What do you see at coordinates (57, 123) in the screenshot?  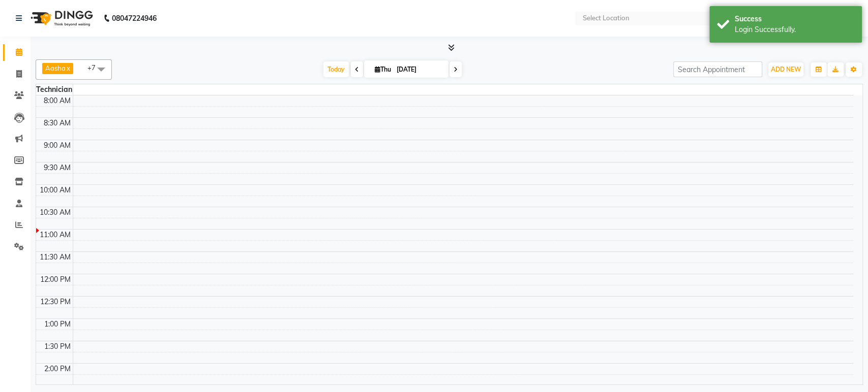 I see `div: 8:30 AM` at bounding box center [57, 123].